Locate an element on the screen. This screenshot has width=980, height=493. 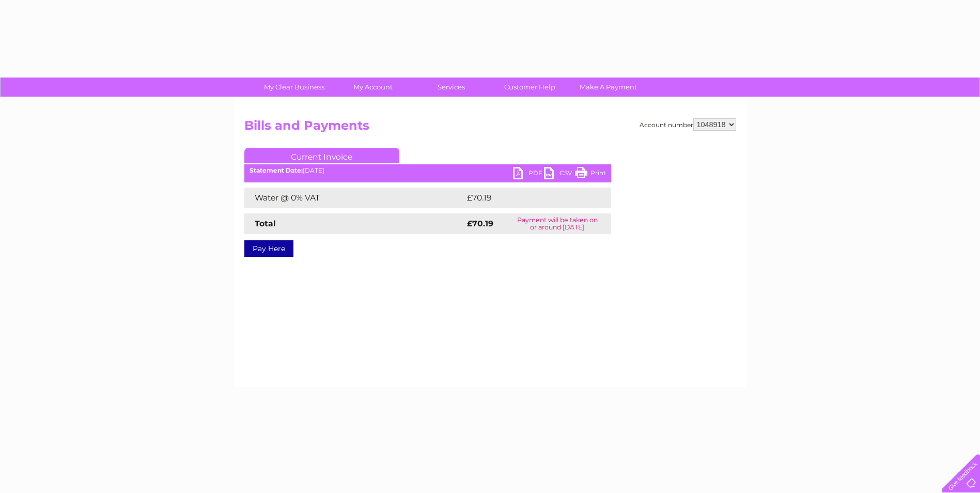
strong: £70.19 is located at coordinates (480, 224).